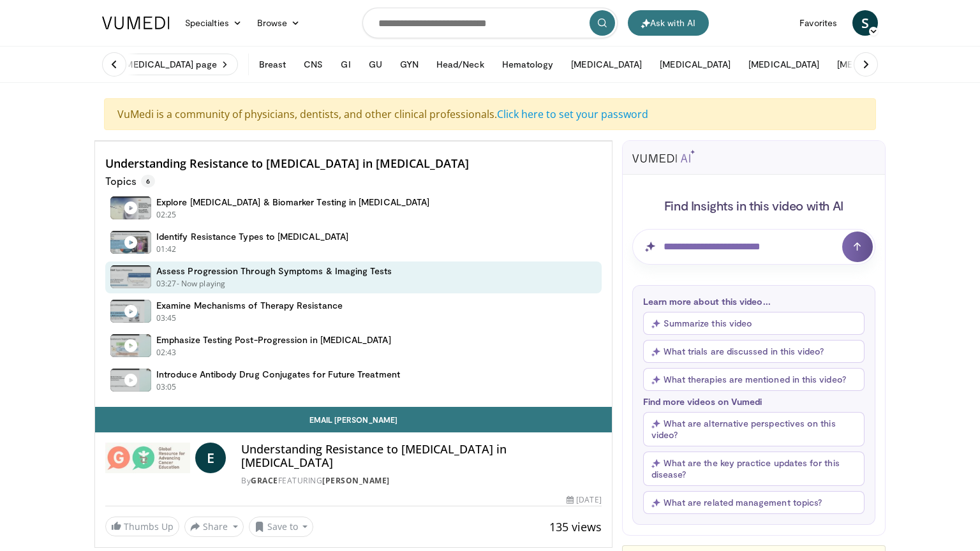 The height and width of the screenshot is (551, 980). I want to click on a: Thumbs Up, so click(142, 526).